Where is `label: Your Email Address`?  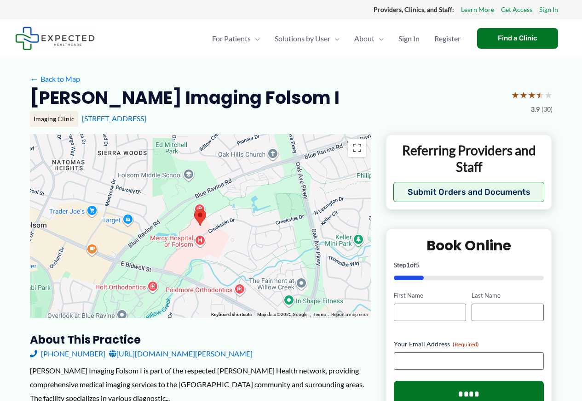
label: Your Email Address is located at coordinates (468, 344).